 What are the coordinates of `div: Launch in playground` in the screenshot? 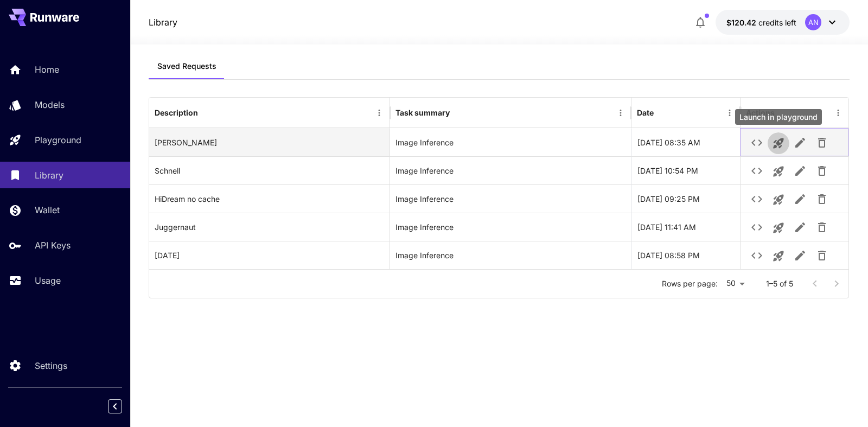 It's located at (779, 117).